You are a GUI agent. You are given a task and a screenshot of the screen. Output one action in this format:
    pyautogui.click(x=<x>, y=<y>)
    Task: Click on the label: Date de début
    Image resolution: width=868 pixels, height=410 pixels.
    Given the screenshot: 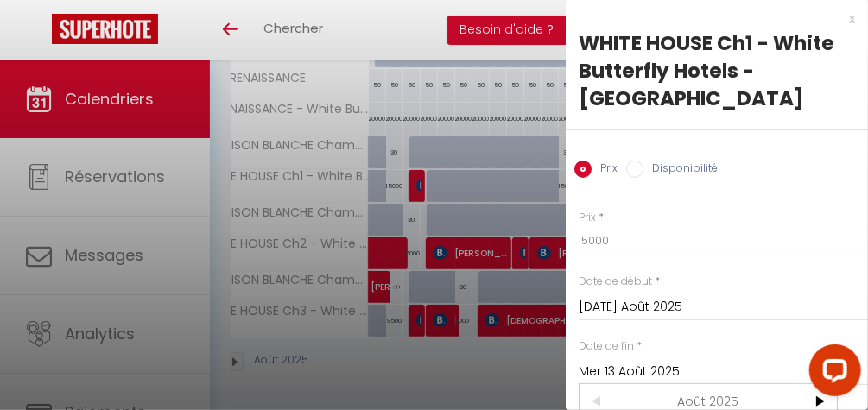 What is the action you would take?
    pyautogui.click(x=615, y=281)
    